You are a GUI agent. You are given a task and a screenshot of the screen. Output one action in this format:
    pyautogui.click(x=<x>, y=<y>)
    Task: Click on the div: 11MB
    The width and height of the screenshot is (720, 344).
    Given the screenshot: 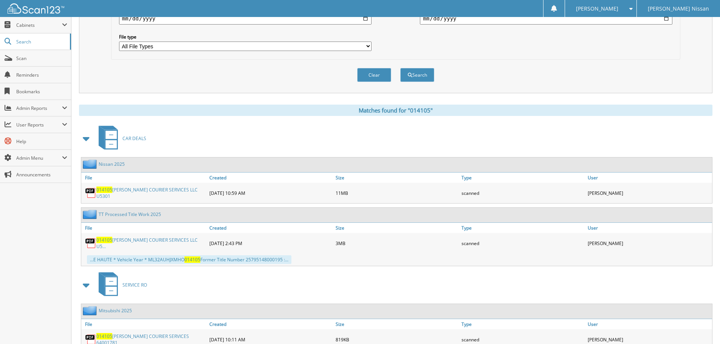 What is the action you would take?
    pyautogui.click(x=397, y=193)
    